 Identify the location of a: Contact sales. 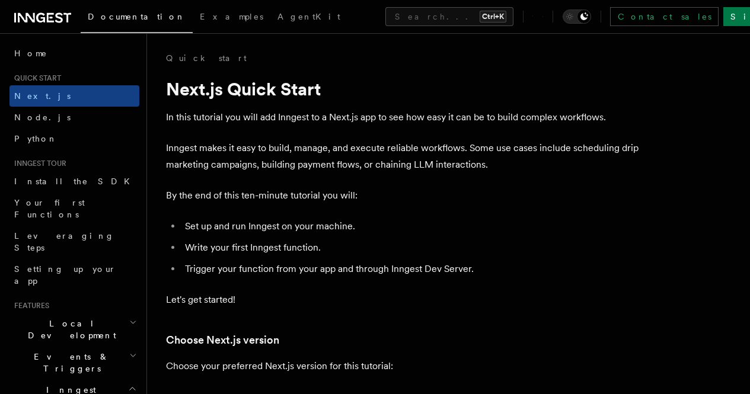
(664, 17).